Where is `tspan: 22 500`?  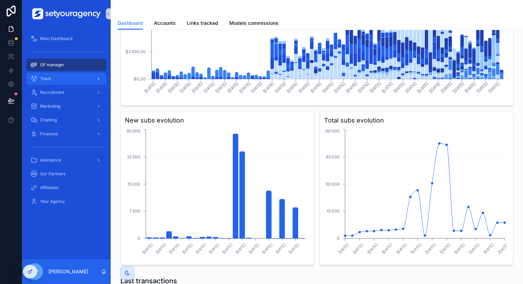 tspan: 22 500 is located at coordinates (133, 157).